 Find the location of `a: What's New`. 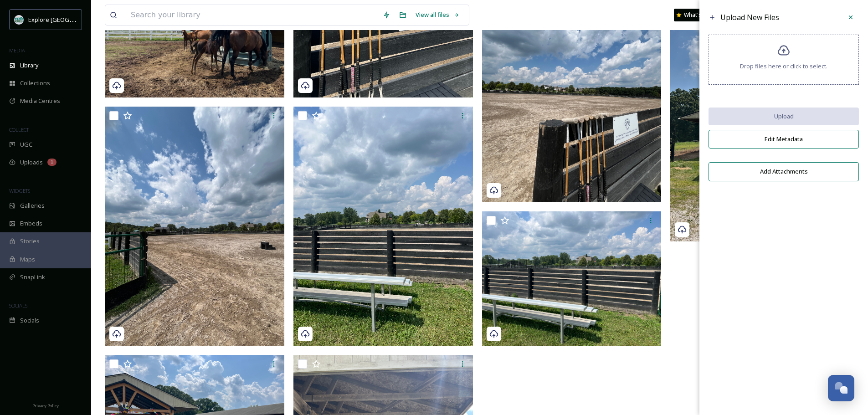

a: What's New is located at coordinates (697, 15).